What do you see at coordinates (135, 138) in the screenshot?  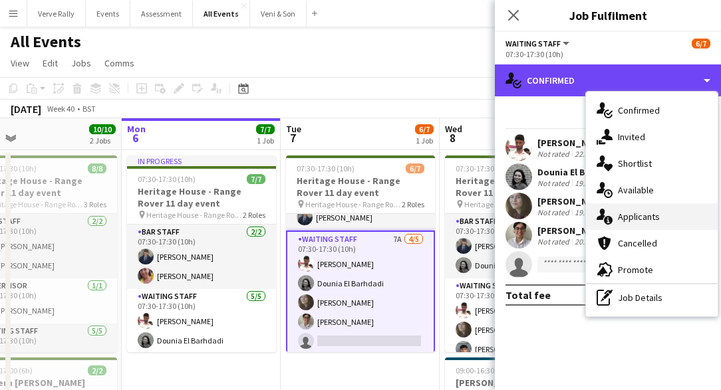 I see `span: 6` at bounding box center [135, 138].